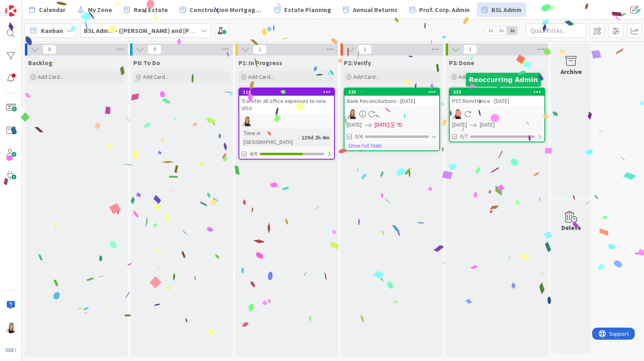 This screenshot has height=361, width=644. I want to click on div: 7D, so click(399, 125).